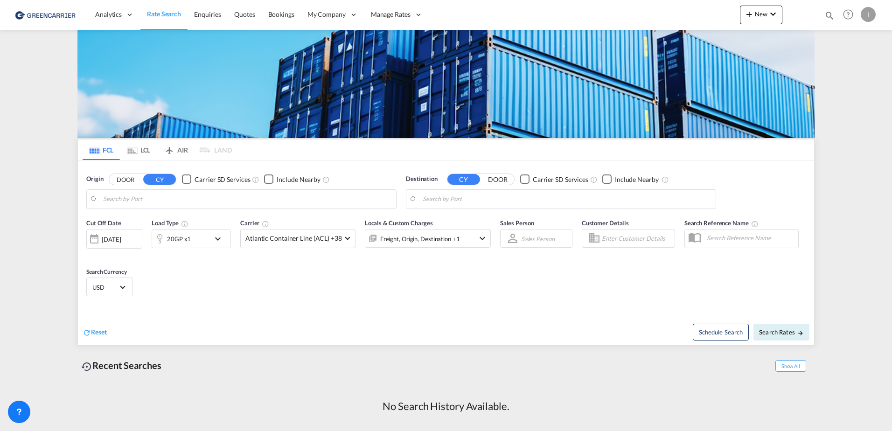 This screenshot has width=892, height=431. I want to click on span: Quotes, so click(244, 14).